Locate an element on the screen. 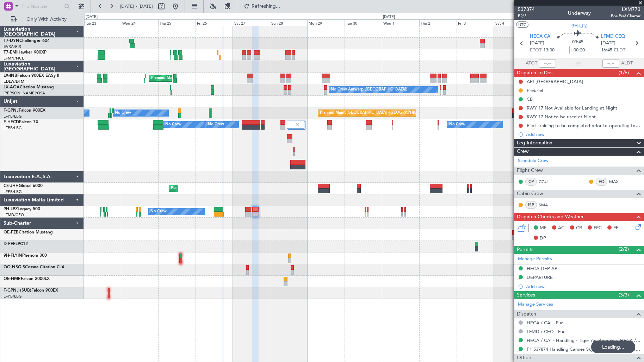 This screenshot has width=644, height=362. div: Thu 2 is located at coordinates (438, 23).